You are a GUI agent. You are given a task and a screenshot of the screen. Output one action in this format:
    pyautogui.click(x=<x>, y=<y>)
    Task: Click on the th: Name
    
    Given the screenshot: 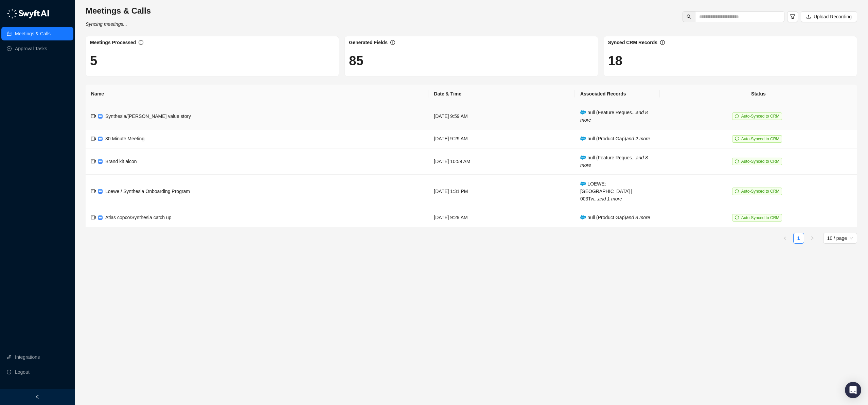 What is the action you would take?
    pyautogui.click(x=256, y=94)
    